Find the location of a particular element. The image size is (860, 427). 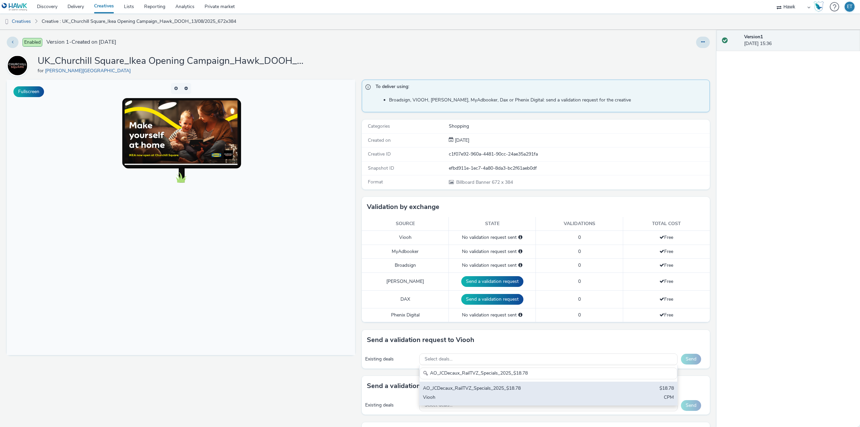

div: ET is located at coordinates (850, 7).